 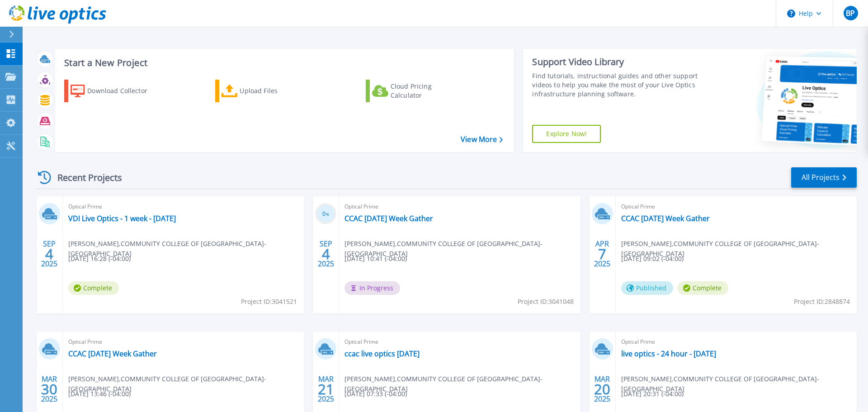 What do you see at coordinates (824, 178) in the screenshot?
I see `a: All Projects` at bounding box center [824, 178].